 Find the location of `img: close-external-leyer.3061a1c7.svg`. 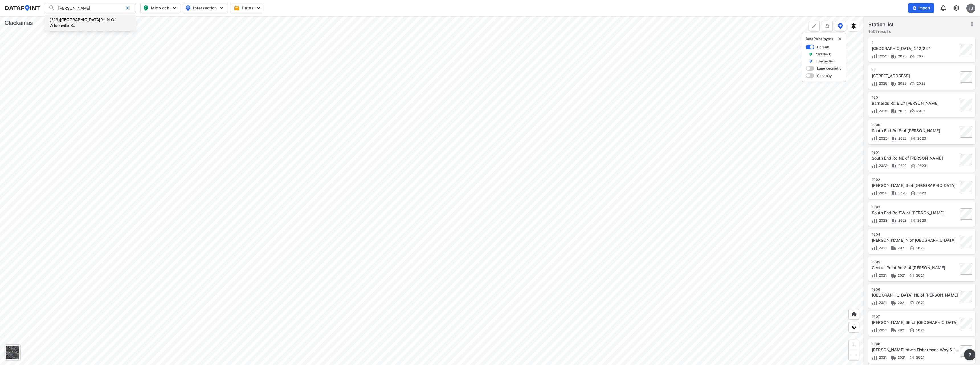

img: close-external-leyer.3061a1c7.svg is located at coordinates (840, 39).